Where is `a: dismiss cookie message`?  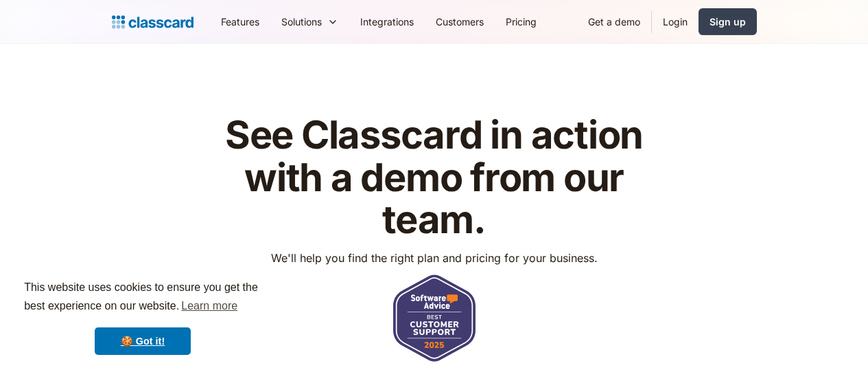
a: dismiss cookie message is located at coordinates (143, 341).